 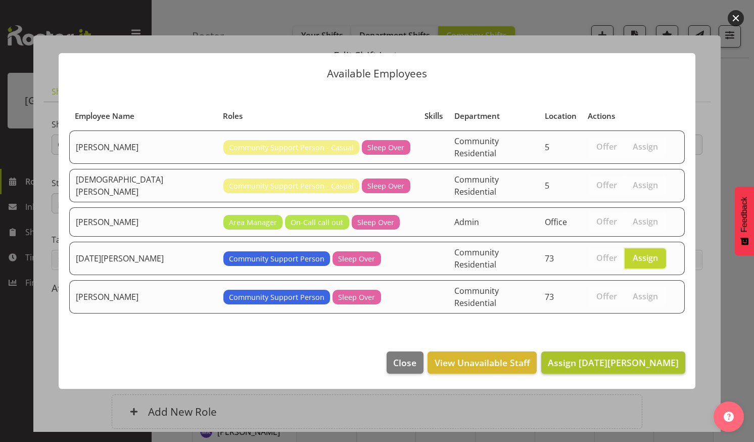 I want to click on span: Admin, so click(x=466, y=222).